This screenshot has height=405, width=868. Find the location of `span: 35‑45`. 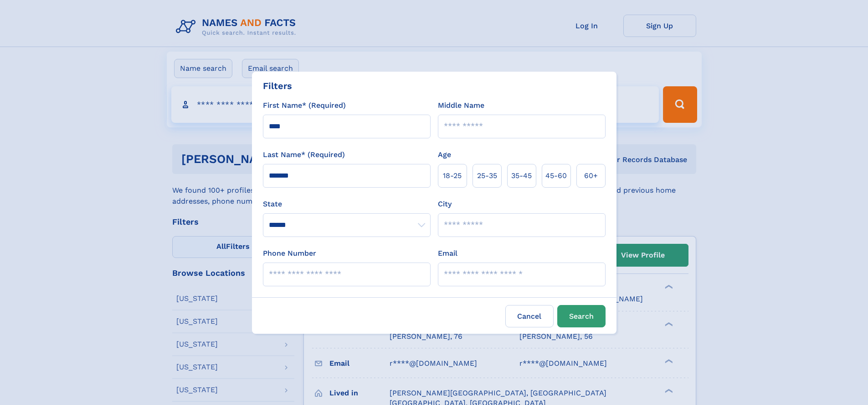

span: 35‑45 is located at coordinates (521, 175).